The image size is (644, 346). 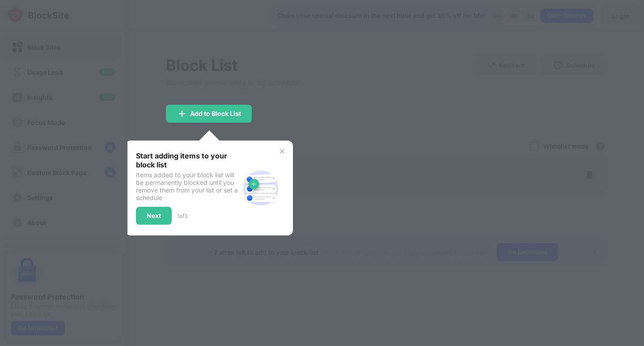 What do you see at coordinates (187, 160) in the screenshot?
I see `div: Start adding items to your block list` at bounding box center [187, 160].